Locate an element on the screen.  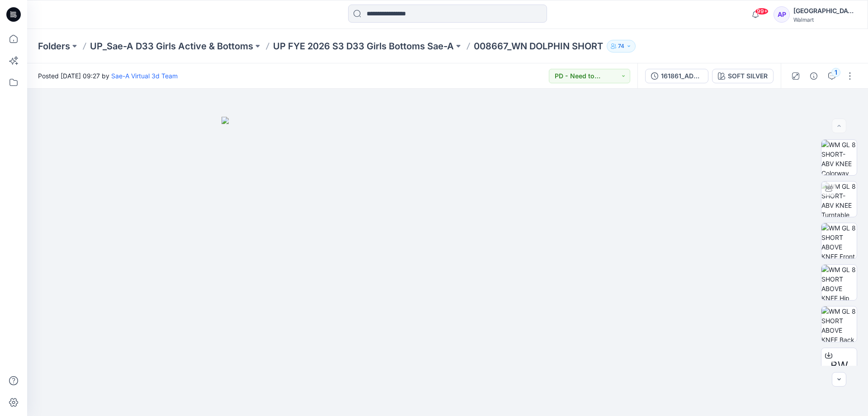
p: UP FYE 2026 S3 D33 Girls Bottoms Sae-A is located at coordinates (363, 46).